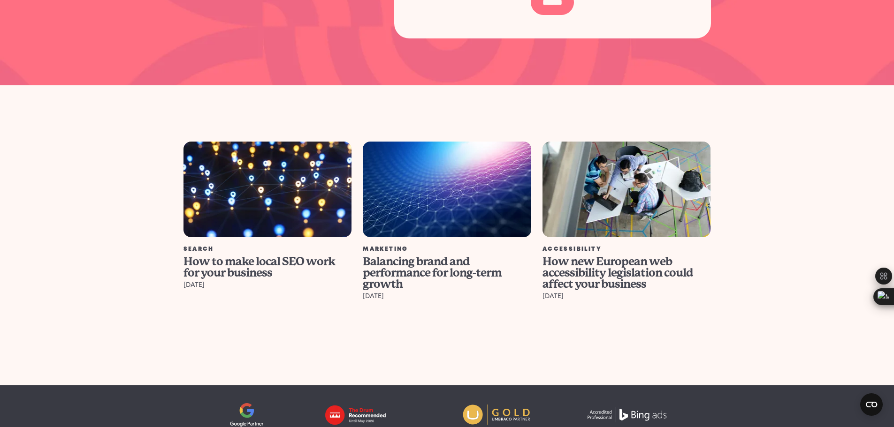  What do you see at coordinates (432, 273) in the screenshot?
I see `span: Balancing brand and performance for long-term growth` at bounding box center [432, 273].